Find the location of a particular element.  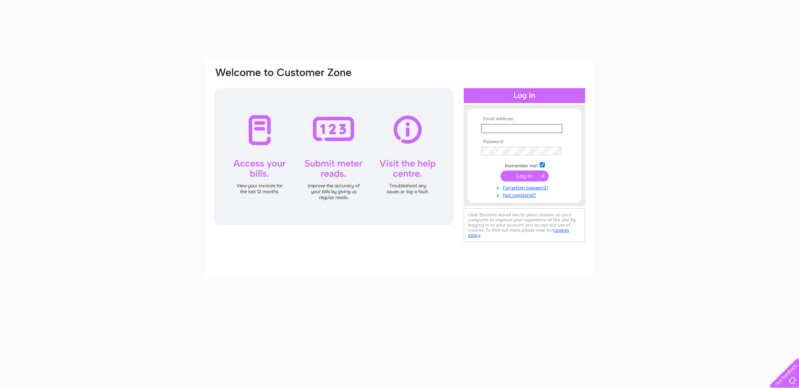

input: Submit is located at coordinates (524, 176).